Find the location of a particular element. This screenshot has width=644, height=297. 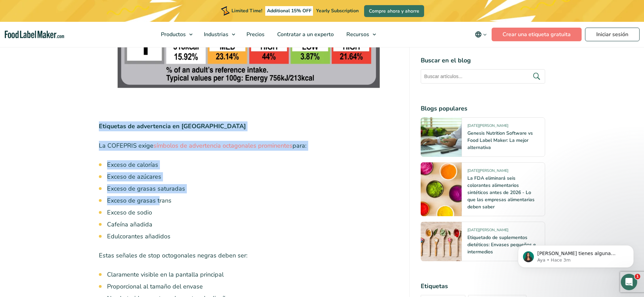

a: Contratar a un experto is located at coordinates (305, 34).